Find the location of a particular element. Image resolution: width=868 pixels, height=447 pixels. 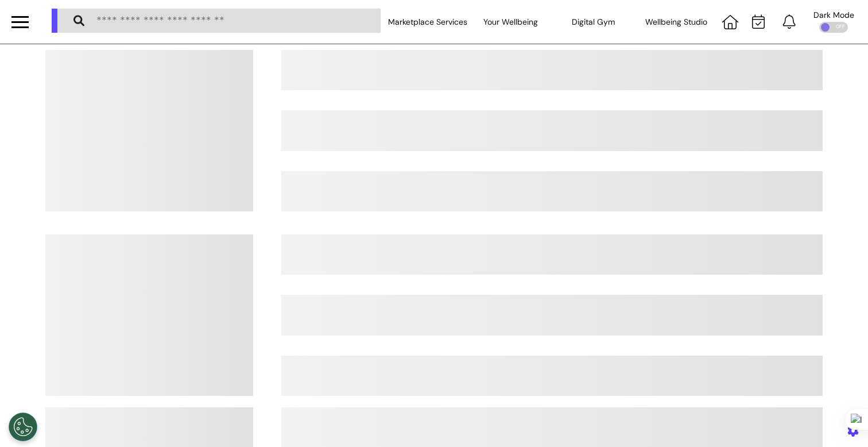

div: OFF is located at coordinates (834, 27).